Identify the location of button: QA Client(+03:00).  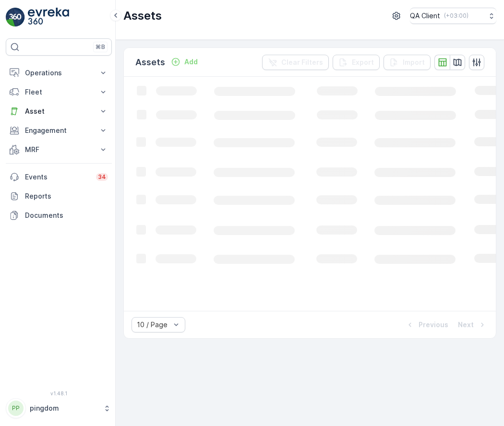
(453, 16).